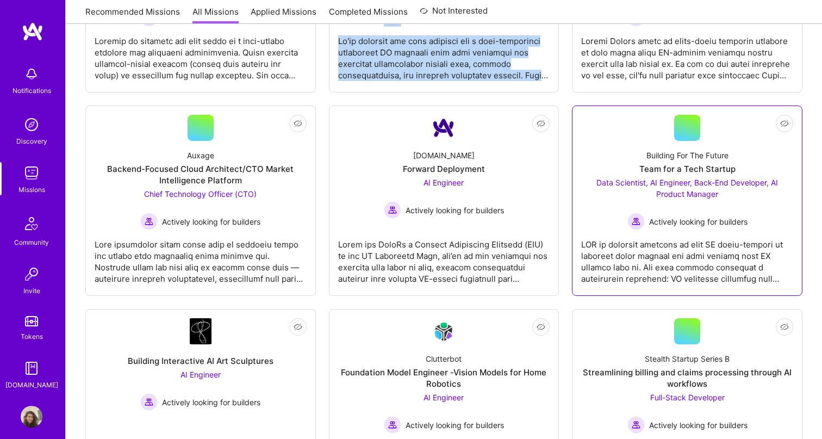 This screenshot has width=822, height=439. I want to click on div: Stealth Startup Series B, so click(687, 358).